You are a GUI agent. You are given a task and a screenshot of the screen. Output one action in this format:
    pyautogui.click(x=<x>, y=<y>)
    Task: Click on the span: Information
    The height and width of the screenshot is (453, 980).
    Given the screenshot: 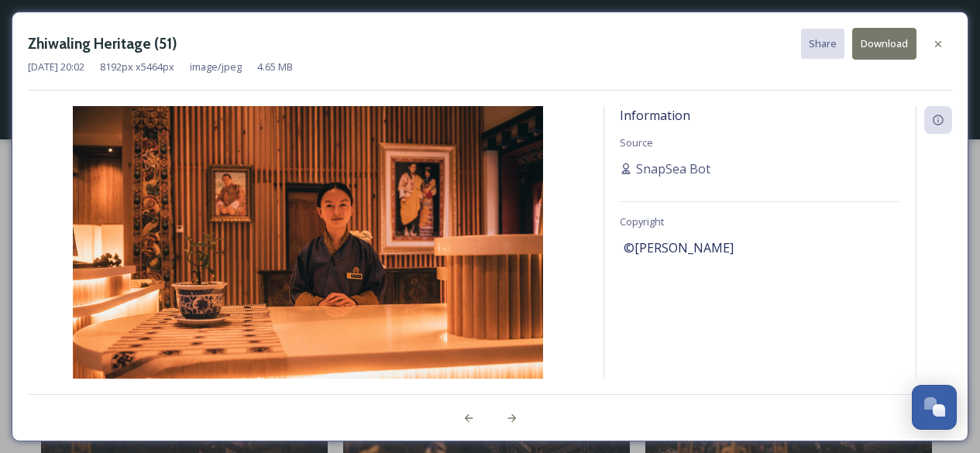 What is the action you would take?
    pyautogui.click(x=655, y=115)
    